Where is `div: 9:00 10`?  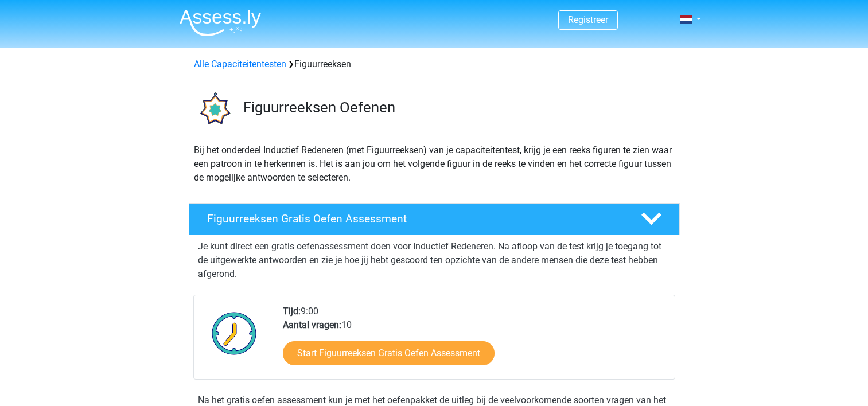
div: 9:00 10 is located at coordinates (474, 341).